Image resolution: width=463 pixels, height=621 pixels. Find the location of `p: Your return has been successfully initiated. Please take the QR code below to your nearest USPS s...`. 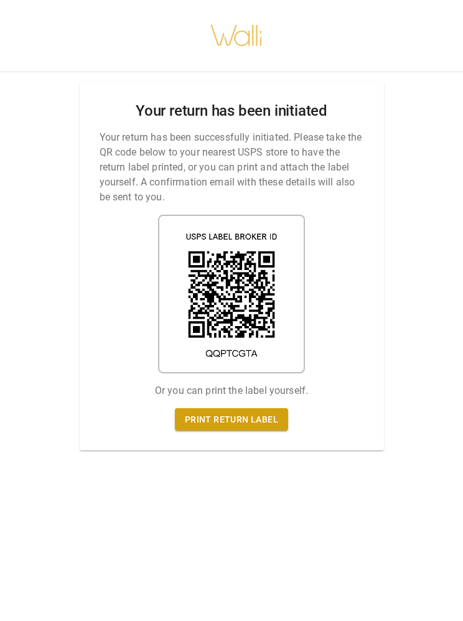

p: Your return has been successfully initiated. Please take the QR code below to your nearest USPS s... is located at coordinates (231, 168).